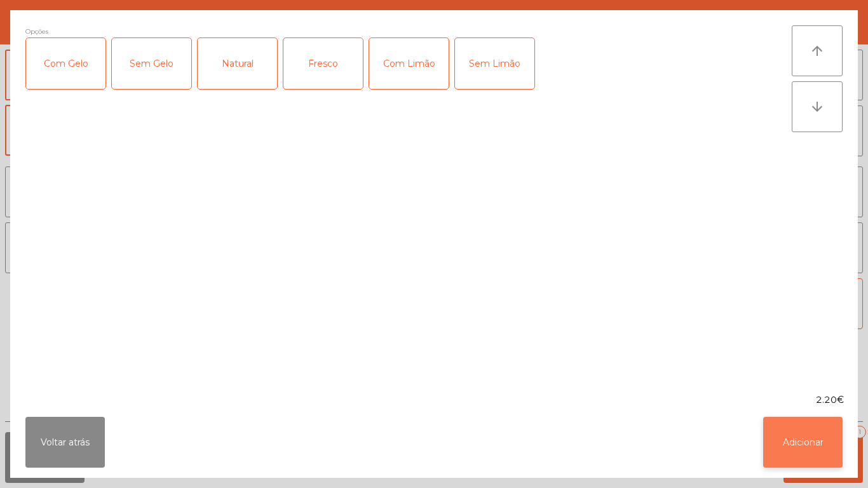 The image size is (868, 488). I want to click on div: Com Limão, so click(408, 63).